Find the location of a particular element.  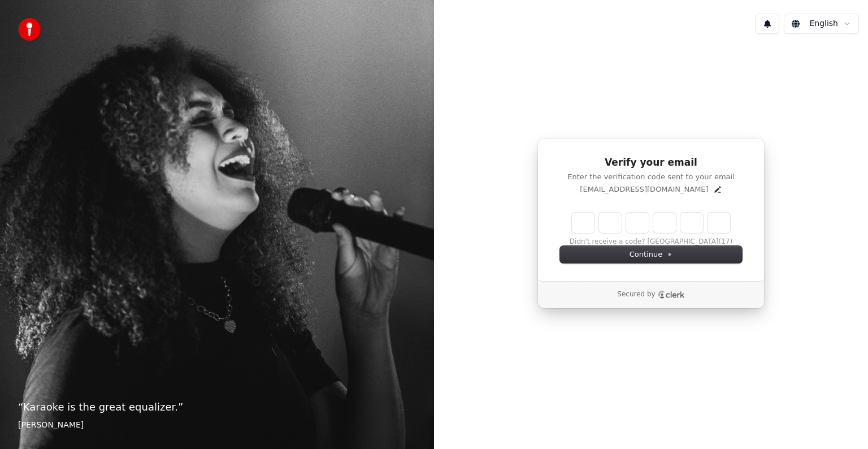

p: Secured by is located at coordinates (636, 294).